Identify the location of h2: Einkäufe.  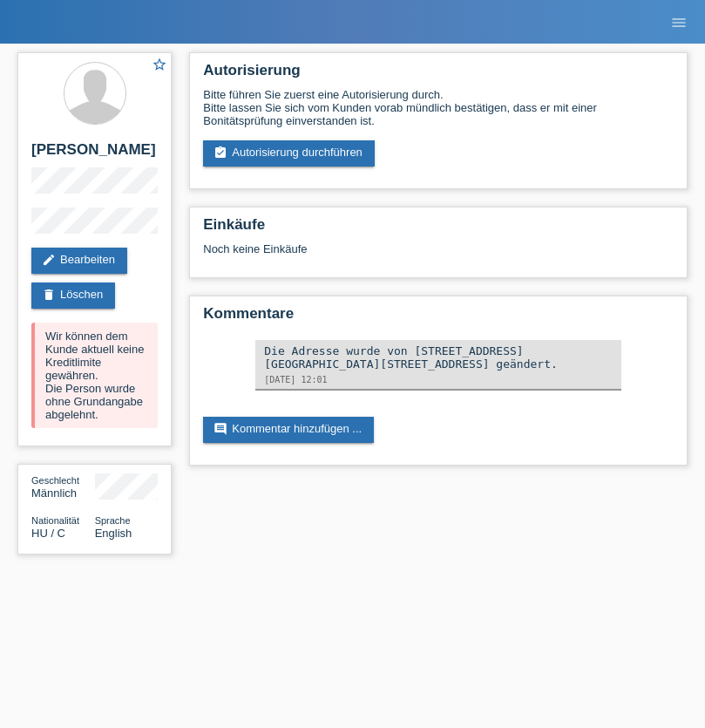
(439, 229).